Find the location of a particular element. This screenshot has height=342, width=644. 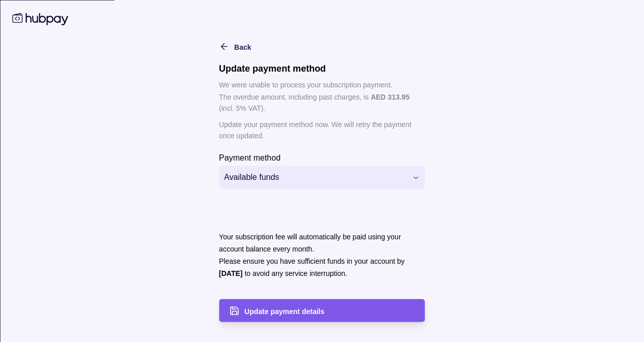

button: Update payment details is located at coordinates (322, 311).